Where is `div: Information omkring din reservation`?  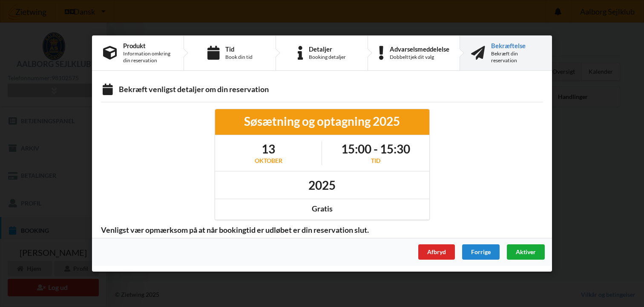 div: Information omkring din reservation is located at coordinates (148, 57).